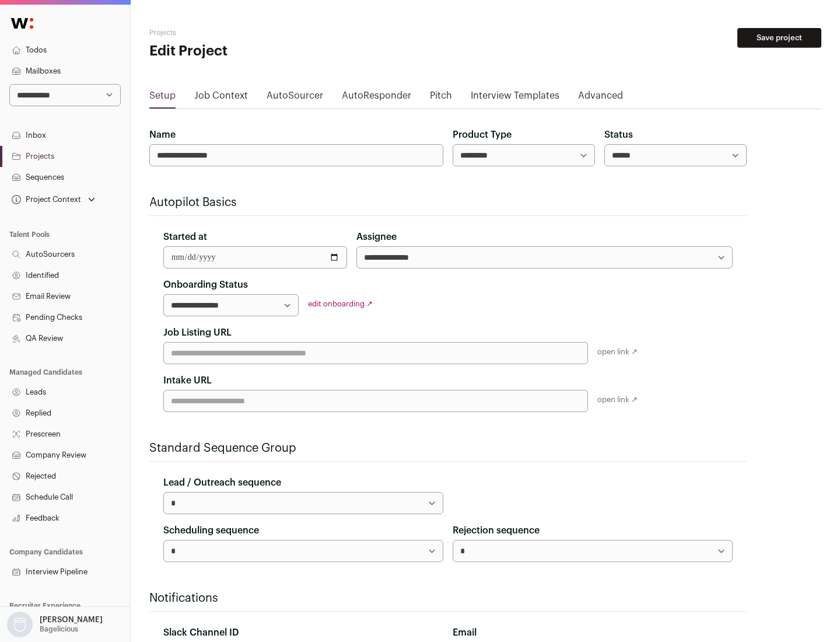 The width and height of the screenshot is (840, 642). Describe the element at coordinates (205, 285) in the screenshot. I see `label: Onboarding Status` at that location.